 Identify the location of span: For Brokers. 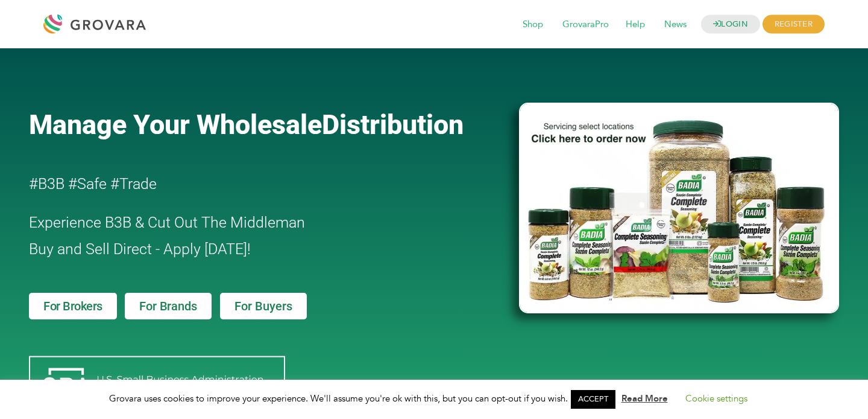
(73, 306).